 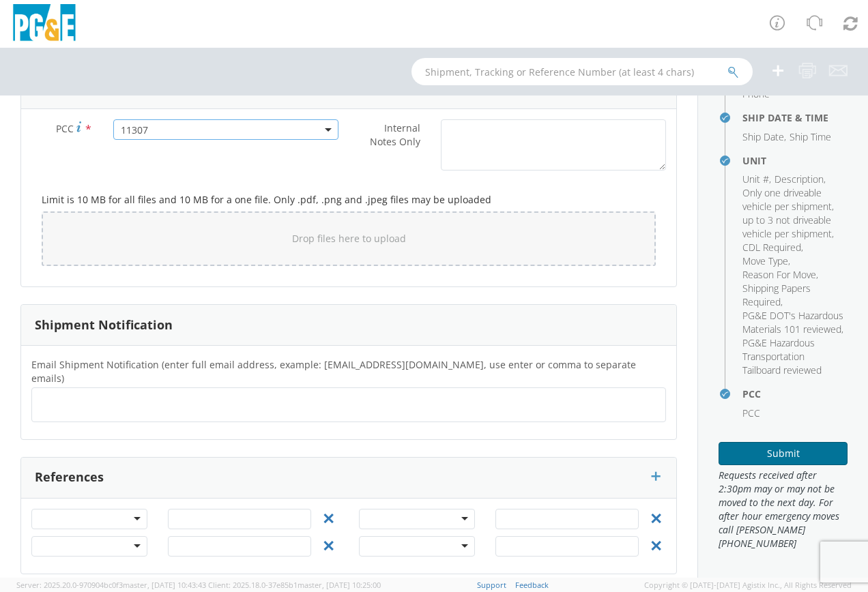 What do you see at coordinates (349, 199) in the screenshot?
I see `h5: Limit is 10 MB for all files and 10 MB for a one file. Only .pdf, .png and .jpeg files may be upl...` at bounding box center [349, 199].